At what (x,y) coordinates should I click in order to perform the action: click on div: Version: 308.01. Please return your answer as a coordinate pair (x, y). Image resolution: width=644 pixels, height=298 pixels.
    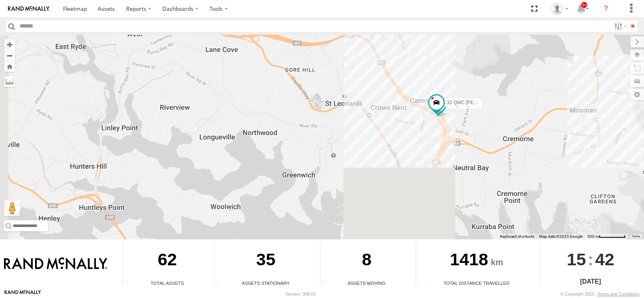
    Looking at the image, I should click on (301, 294).